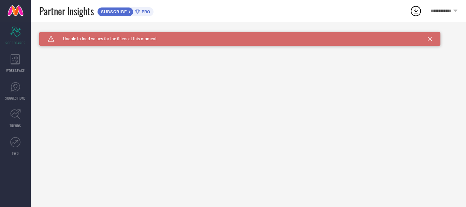  I want to click on span: SUBSCRIBE, so click(113, 12).